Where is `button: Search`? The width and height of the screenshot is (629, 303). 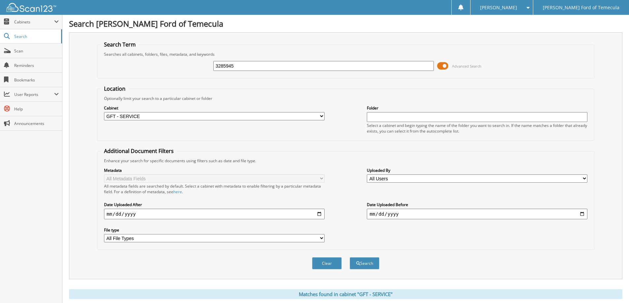 button: Search is located at coordinates (365, 263).